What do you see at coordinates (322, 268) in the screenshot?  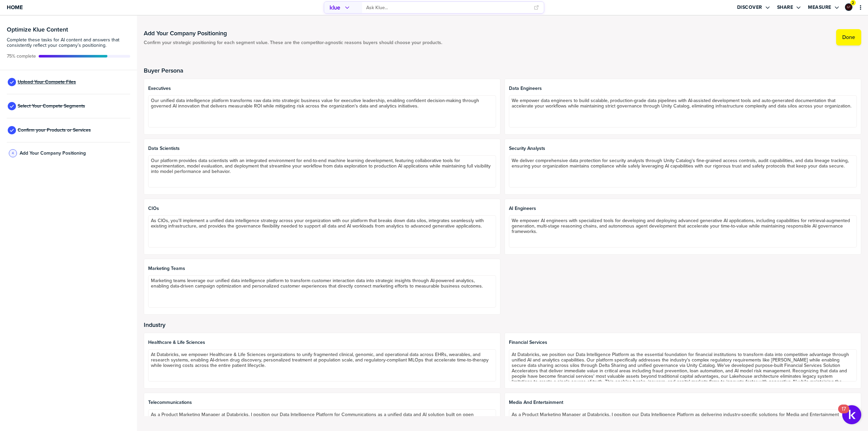 I see `span: Marketing Teams` at bounding box center [322, 268].